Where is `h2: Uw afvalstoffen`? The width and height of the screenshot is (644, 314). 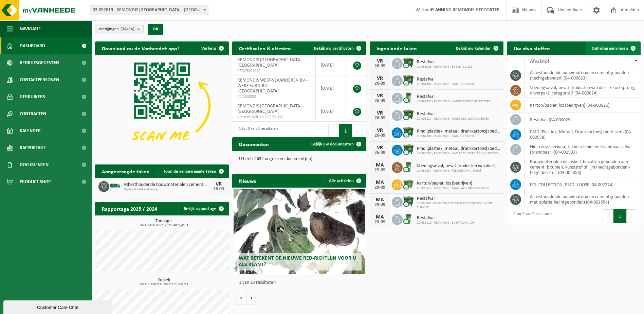
h2: Uw afvalstoffen is located at coordinates (532, 48).